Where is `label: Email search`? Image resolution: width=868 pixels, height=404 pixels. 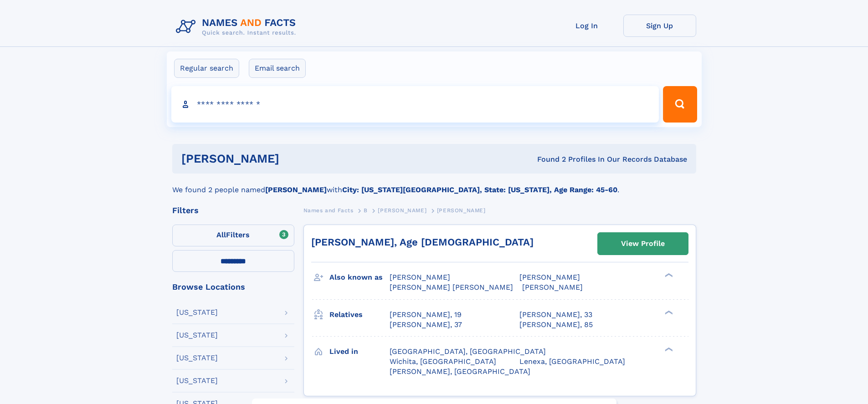 label: Email search is located at coordinates (277, 68).